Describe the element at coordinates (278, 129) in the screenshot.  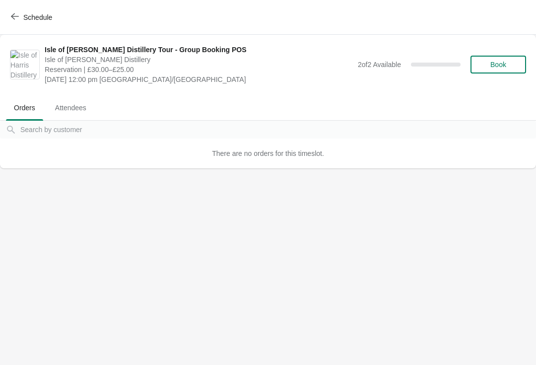
I see `input: Search by customer` at that location.